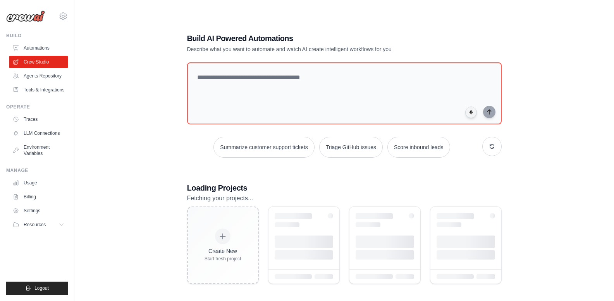 Image resolution: width=614 pixels, height=301 pixels. Describe the element at coordinates (38, 119) in the screenshot. I see `a: Traces` at that location.